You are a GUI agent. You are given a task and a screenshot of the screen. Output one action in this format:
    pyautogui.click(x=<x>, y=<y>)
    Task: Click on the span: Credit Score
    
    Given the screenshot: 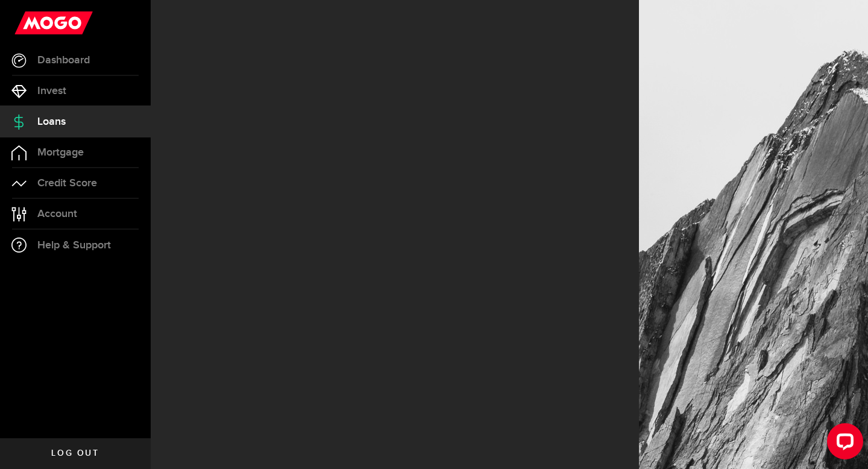 What is the action you would take?
    pyautogui.click(x=67, y=183)
    